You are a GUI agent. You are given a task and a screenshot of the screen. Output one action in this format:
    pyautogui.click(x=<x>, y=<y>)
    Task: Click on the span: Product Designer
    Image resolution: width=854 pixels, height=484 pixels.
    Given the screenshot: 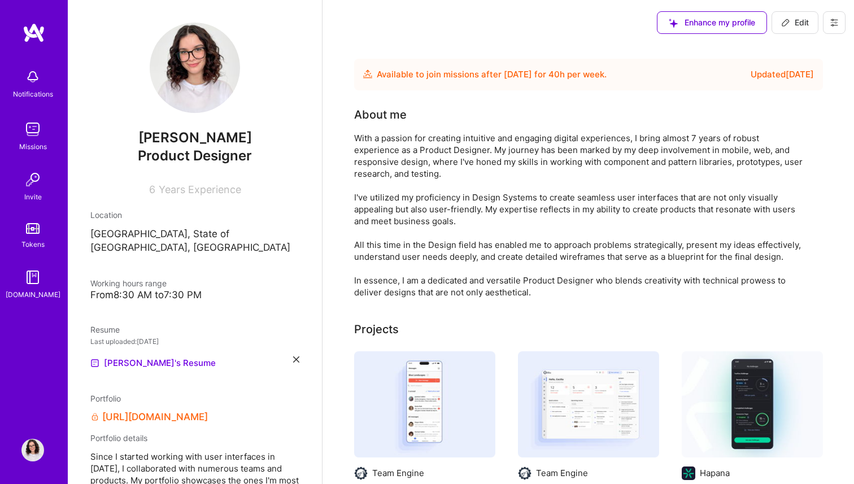 What is the action you would take?
    pyautogui.click(x=195, y=155)
    